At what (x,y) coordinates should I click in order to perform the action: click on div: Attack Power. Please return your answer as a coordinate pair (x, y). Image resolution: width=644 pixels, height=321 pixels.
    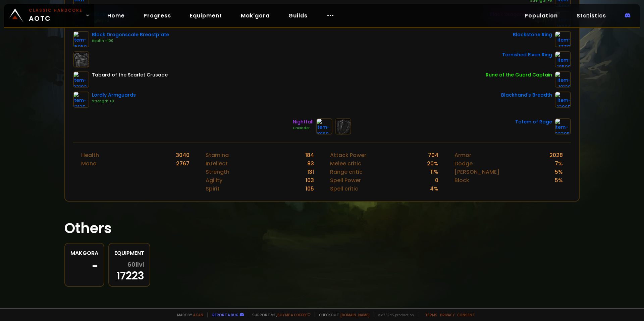
    Looking at the image, I should click on (348, 155).